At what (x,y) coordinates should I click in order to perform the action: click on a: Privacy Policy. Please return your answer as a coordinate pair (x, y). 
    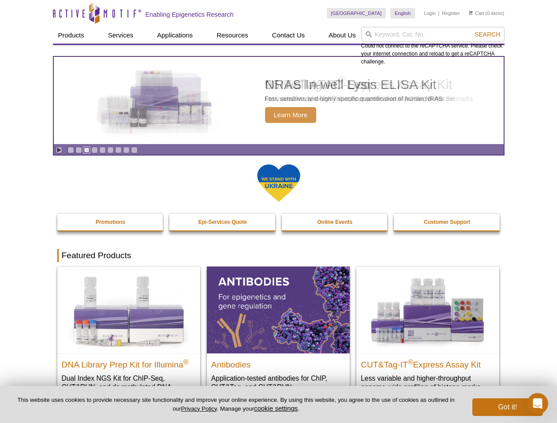
    Looking at the image, I should click on (198, 409).